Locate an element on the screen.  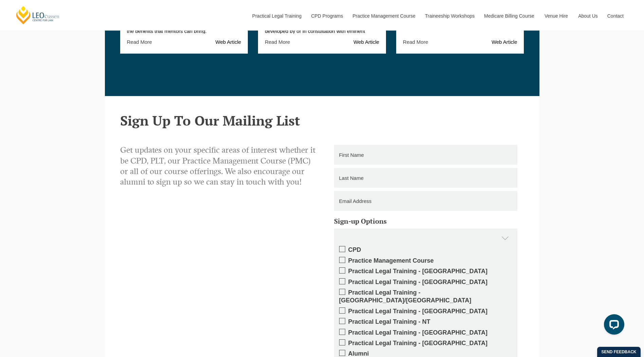
a: Practical Legal Training is located at coordinates (277, 16).